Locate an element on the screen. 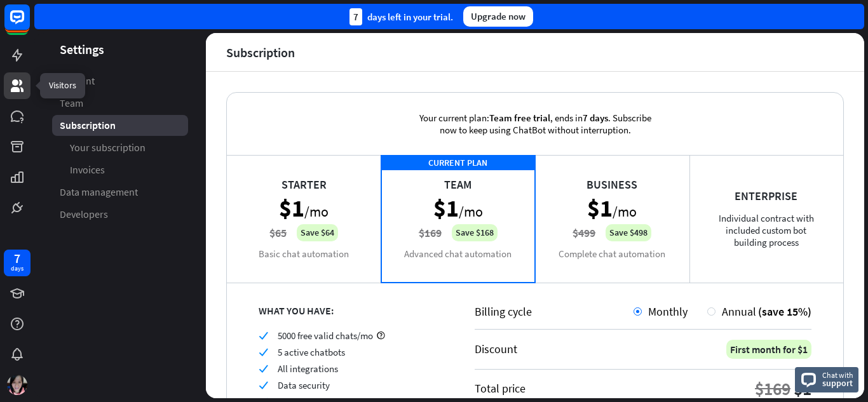  span: (save 15%) is located at coordinates (784, 311).